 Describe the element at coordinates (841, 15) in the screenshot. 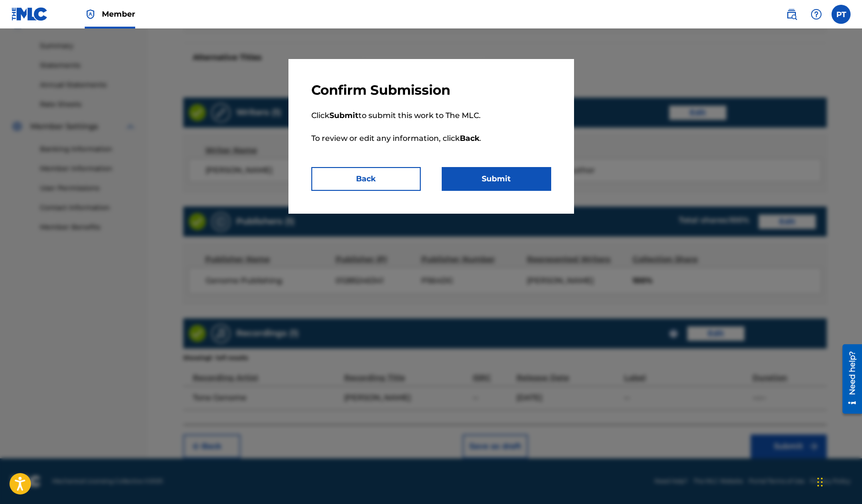

I see `div: User Menu` at that location.